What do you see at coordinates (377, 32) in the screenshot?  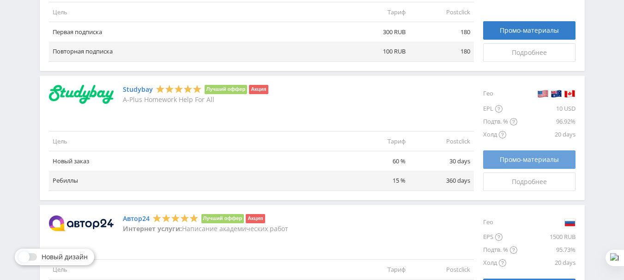 I see `td: 300 RUB` at bounding box center [377, 32].